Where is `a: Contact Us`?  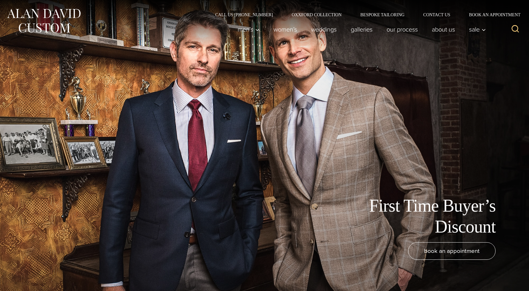 a: Contact Us is located at coordinates (437, 15).